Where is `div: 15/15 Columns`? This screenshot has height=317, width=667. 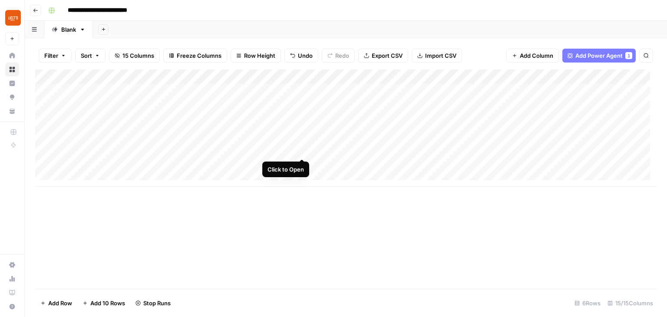
div: 15/15 Columns is located at coordinates (631, 303).